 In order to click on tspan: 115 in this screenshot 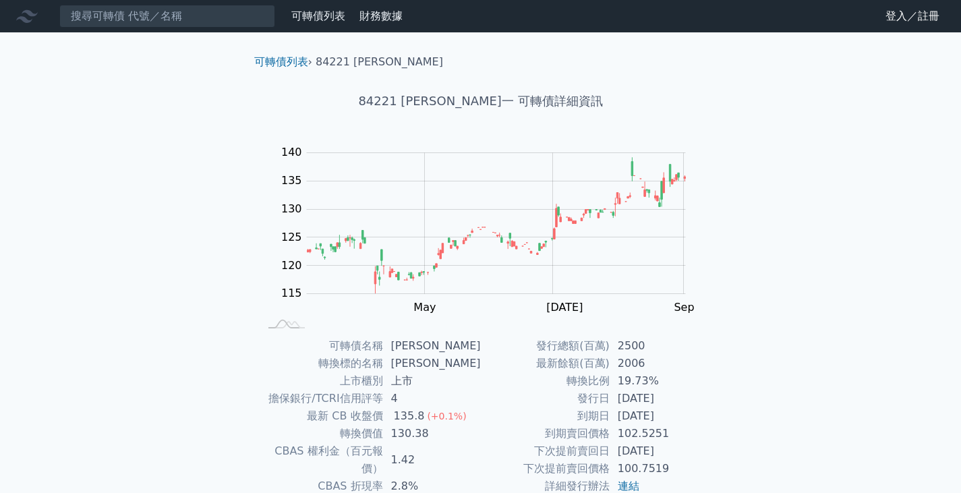, I will do `click(291, 293)`.